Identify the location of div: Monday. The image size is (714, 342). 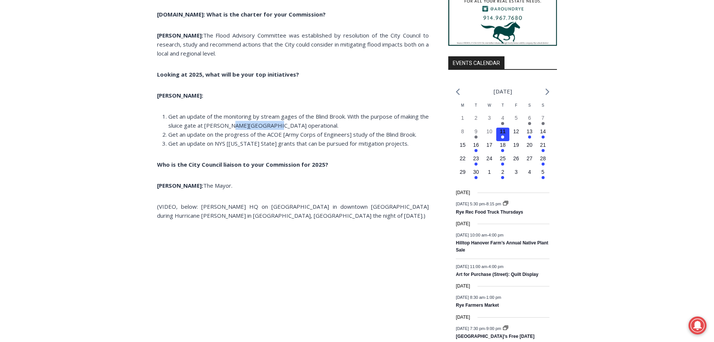
(463, 108).